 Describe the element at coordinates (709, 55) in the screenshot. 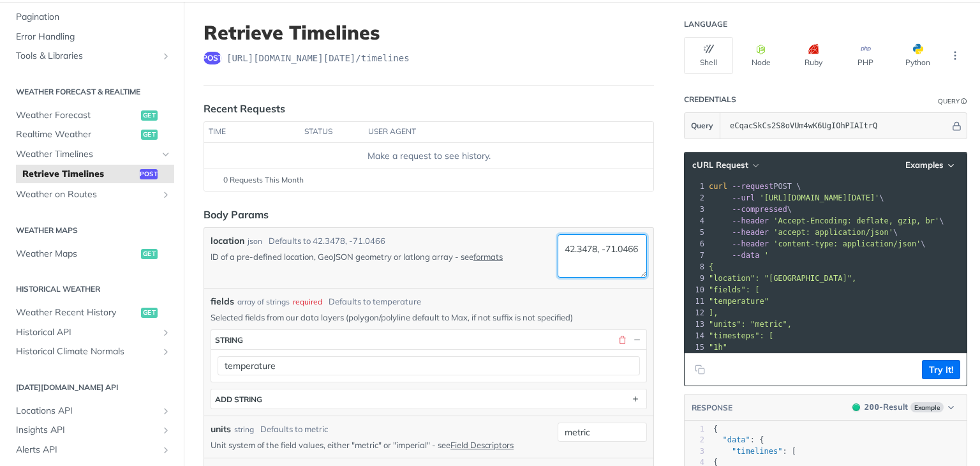

I see `button: Shell` at that location.